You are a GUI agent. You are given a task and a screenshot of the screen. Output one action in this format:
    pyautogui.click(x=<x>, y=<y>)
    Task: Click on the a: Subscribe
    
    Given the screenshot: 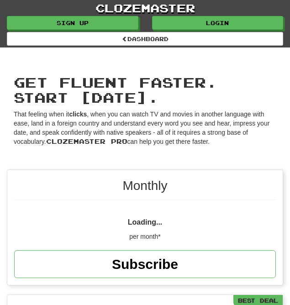 What is the action you would take?
    pyautogui.click(x=145, y=265)
    